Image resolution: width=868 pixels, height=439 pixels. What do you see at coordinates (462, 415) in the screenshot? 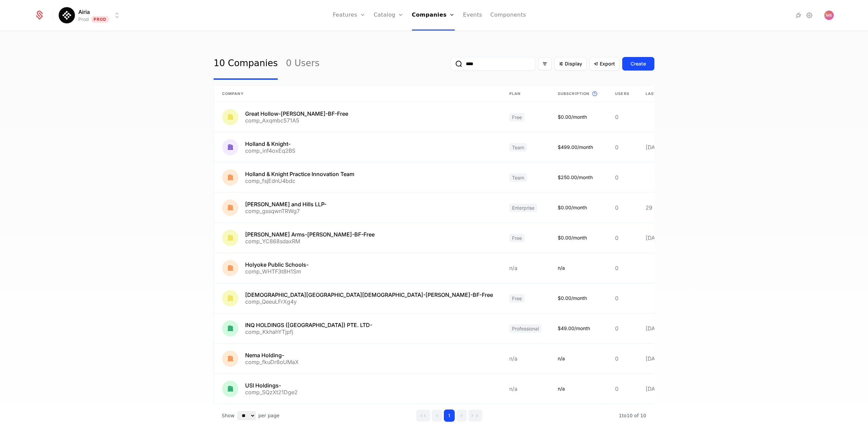
I see `button: Go to next page` at bounding box center [462, 415].